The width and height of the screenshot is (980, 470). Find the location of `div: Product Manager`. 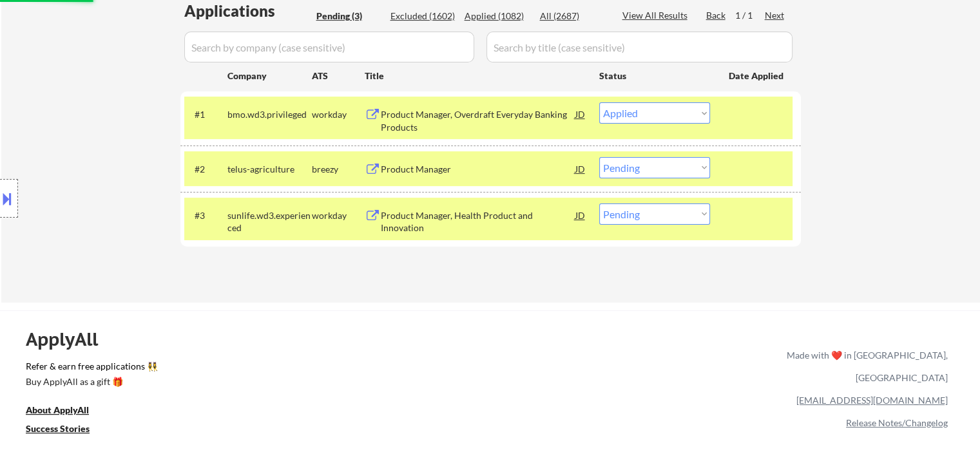

div: Product Manager is located at coordinates (478, 169).